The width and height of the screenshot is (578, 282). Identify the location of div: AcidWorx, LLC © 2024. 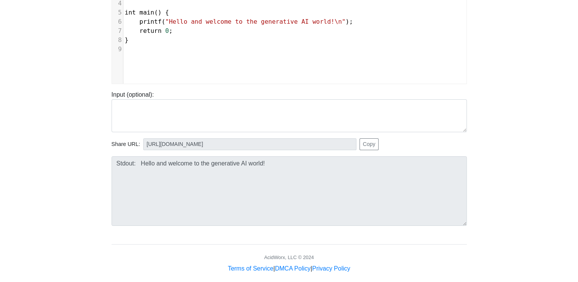
(289, 257).